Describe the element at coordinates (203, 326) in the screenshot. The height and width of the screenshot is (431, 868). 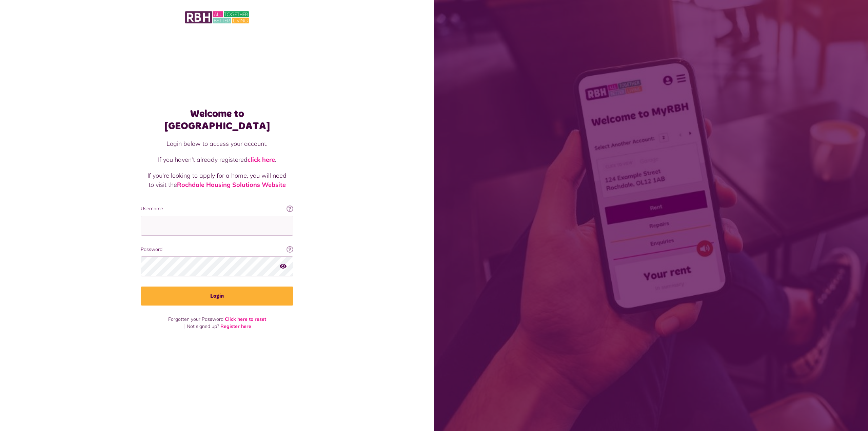
I see `span: Not signed up?` at that location.